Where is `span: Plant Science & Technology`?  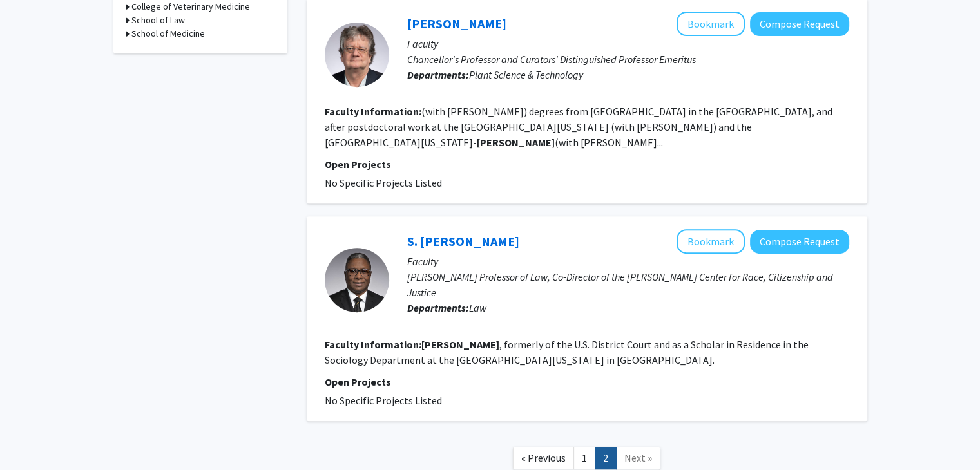 span: Plant Science & Technology is located at coordinates (526, 74).